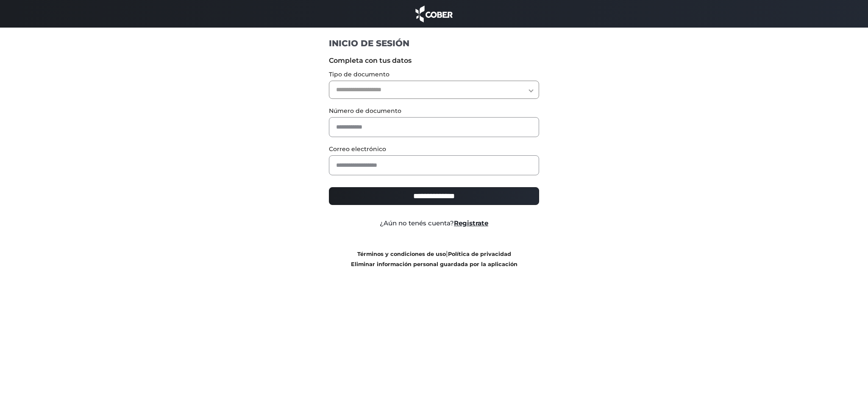  I want to click on a: Registrate, so click(471, 223).